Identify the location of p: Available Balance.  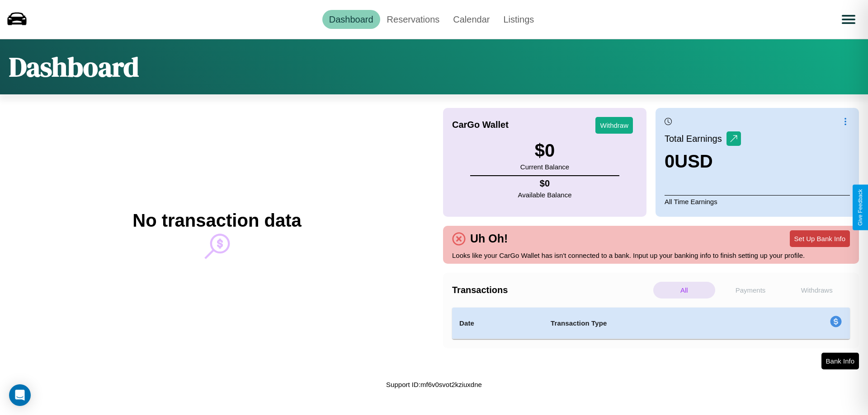
(545, 195).